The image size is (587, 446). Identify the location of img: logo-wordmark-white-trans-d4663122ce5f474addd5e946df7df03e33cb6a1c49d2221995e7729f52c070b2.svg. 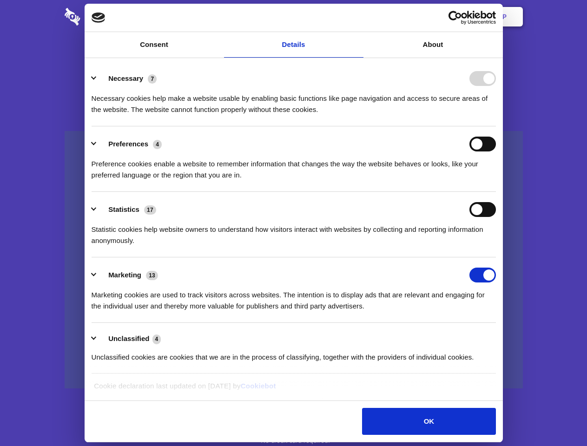
(104, 17).